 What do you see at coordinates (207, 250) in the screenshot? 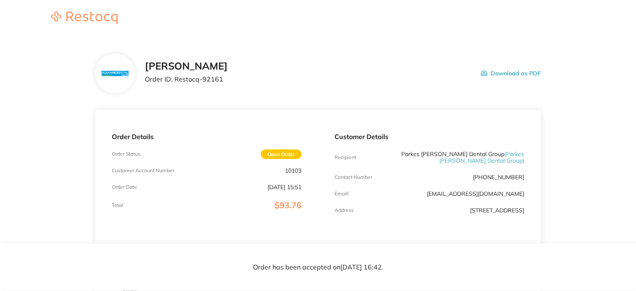
I see `th: Item` at bounding box center [207, 250].